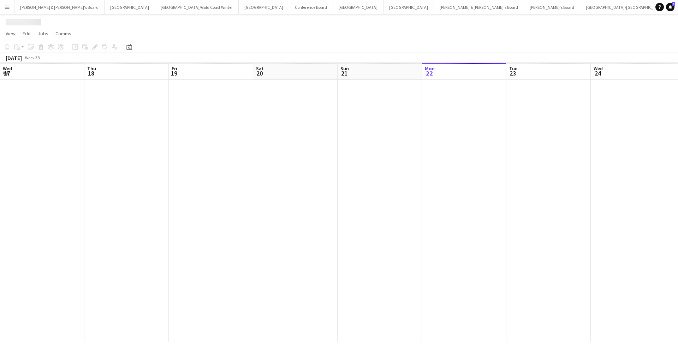  Describe the element at coordinates (11, 34) in the screenshot. I see `span: View` at that location.